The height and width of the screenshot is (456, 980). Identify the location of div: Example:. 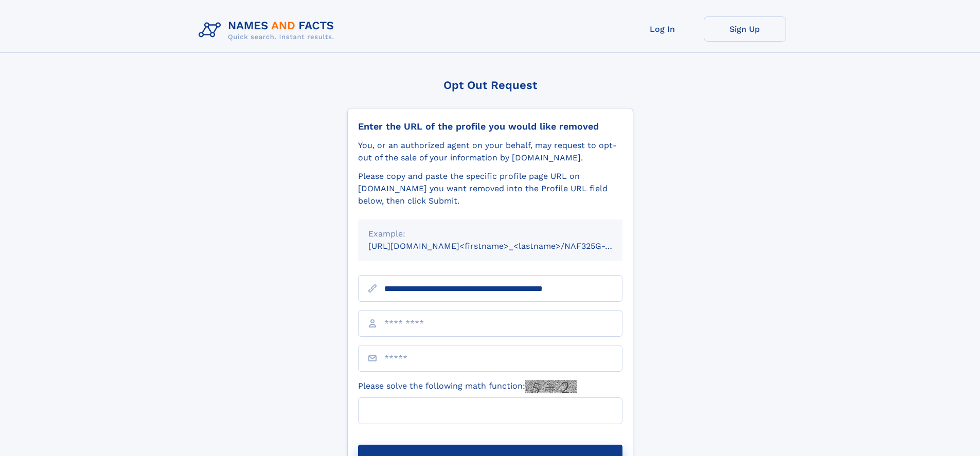
(490, 234).